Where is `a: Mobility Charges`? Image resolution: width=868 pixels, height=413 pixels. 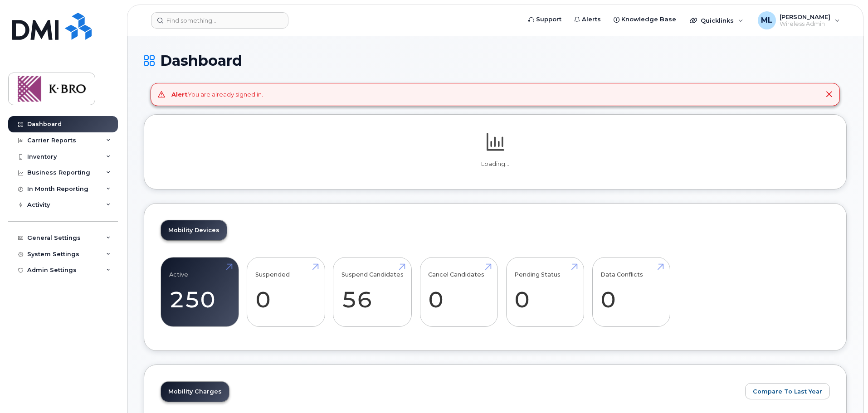
a: Mobility Charges is located at coordinates (195, 391).